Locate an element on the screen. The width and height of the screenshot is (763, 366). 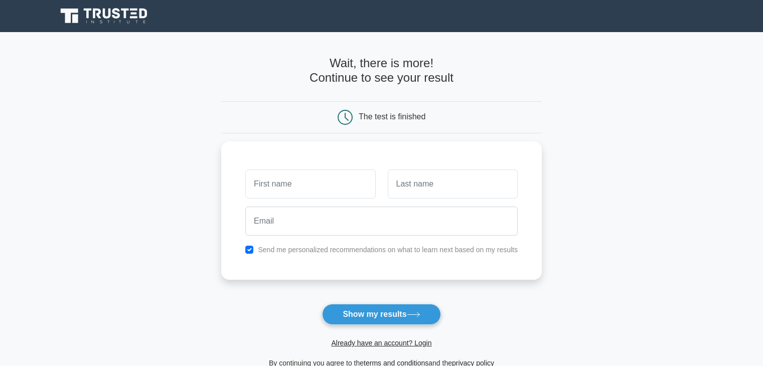
h4: Wait, there is more! Continue to see your result is located at coordinates (381, 71).